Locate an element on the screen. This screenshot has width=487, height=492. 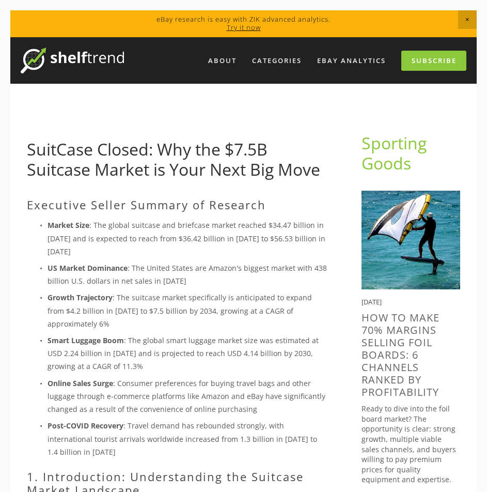
p: : Travel demand has rebounded strongly, with international tourist arrivals worldwide increased f... is located at coordinates (188, 438).